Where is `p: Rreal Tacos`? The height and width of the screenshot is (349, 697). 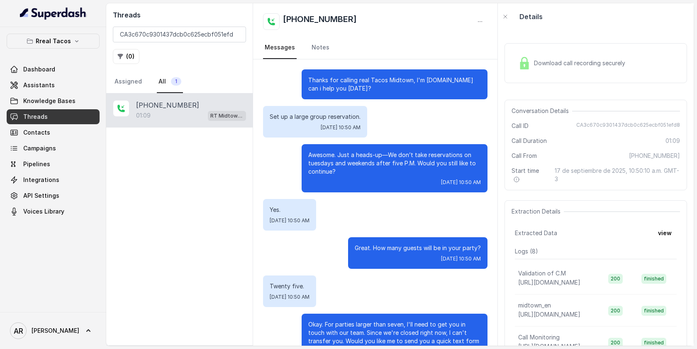
p: Rreal Tacos is located at coordinates (53, 41).